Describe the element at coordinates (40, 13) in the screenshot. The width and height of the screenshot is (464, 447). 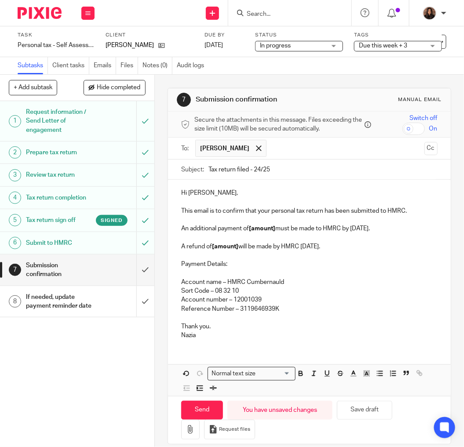
I see `img: Pixie` at that location.